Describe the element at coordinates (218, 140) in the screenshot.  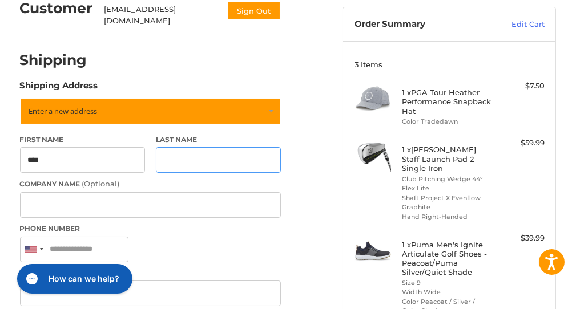
I see `label: Last Name` at that location.